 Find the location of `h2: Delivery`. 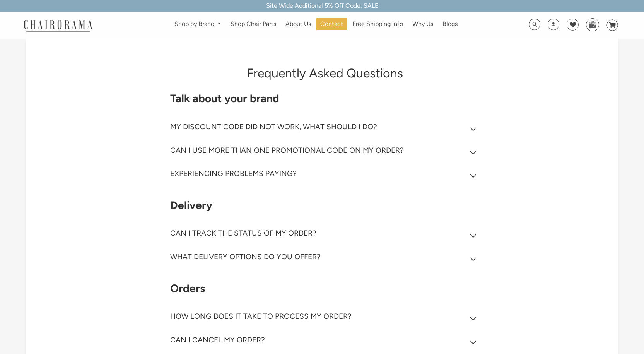

h2: Delivery is located at coordinates (325, 205).